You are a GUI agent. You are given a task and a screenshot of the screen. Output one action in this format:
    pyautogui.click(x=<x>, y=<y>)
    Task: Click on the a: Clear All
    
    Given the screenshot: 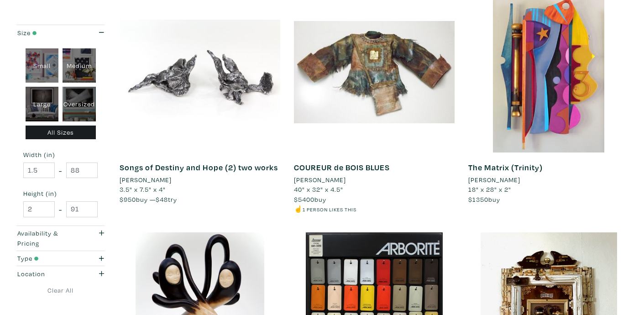 What is the action you would take?
    pyautogui.click(x=60, y=290)
    